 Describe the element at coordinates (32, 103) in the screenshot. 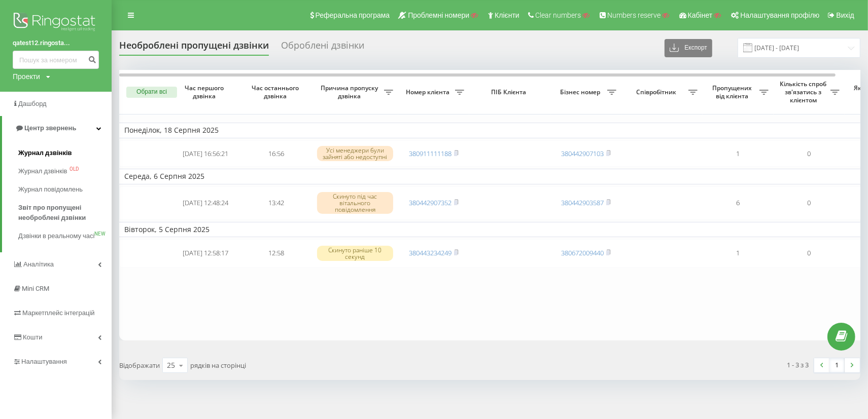

I see `span: Дашборд` at that location.